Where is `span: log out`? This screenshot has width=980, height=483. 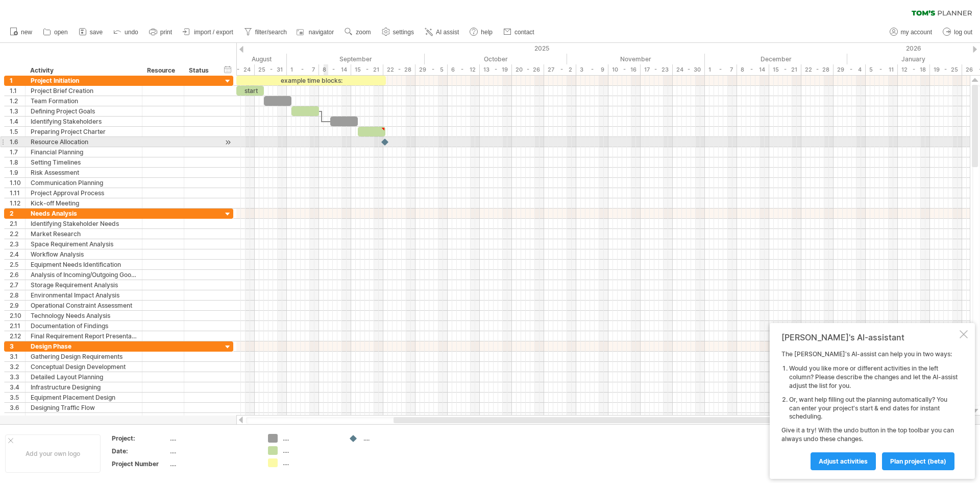
span: log out is located at coordinates (963, 32).